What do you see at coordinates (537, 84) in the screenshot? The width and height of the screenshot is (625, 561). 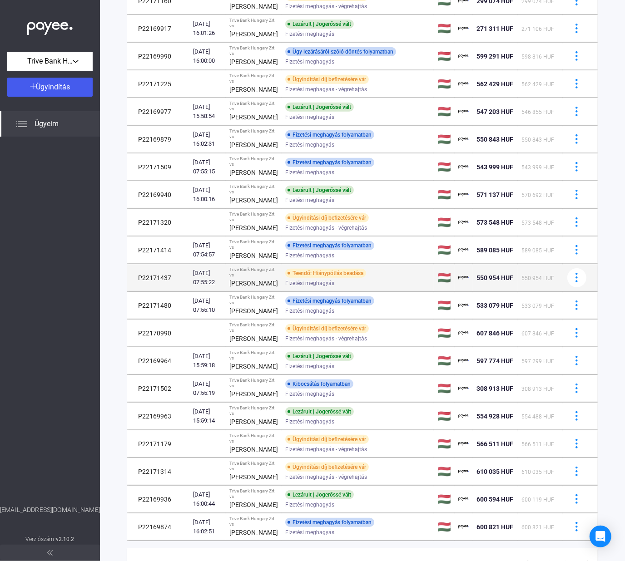 I see `span: 562 429 HUF` at bounding box center [537, 84].